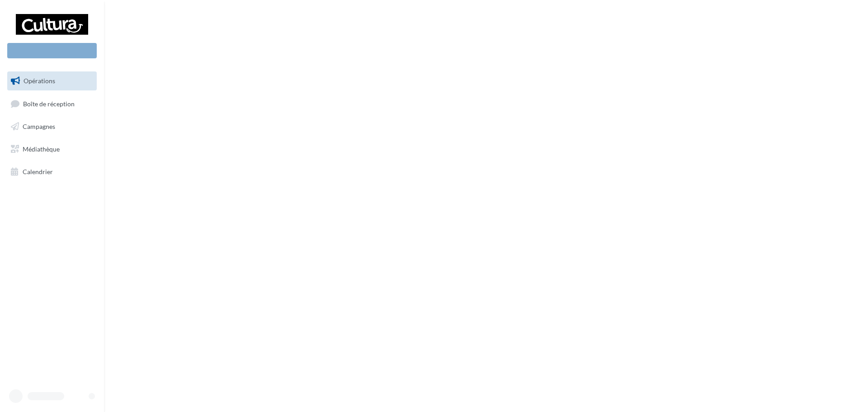  I want to click on span: Boîte de réception, so click(49, 103).